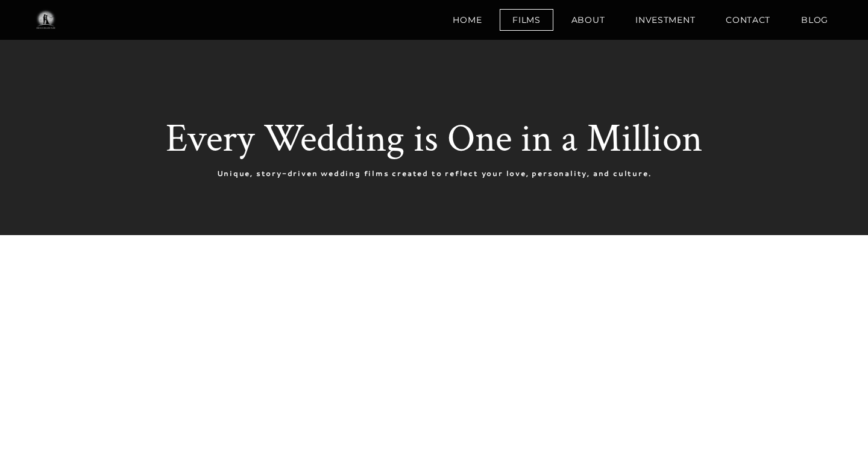 This screenshot has width=868, height=469. Describe the element at coordinates (748, 20) in the screenshot. I see `a: Contact` at that location.